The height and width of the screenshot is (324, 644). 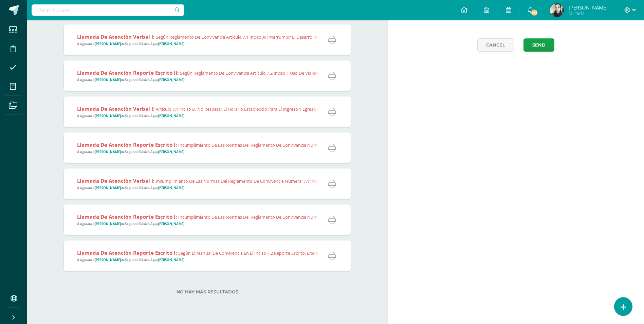 What do you see at coordinates (321, 73) in the screenshot?
I see `span: Según reglamento de convivencia artículo 7.2 inciso f Uso de violencia física y/o verbal contra a...` at bounding box center [321, 73].